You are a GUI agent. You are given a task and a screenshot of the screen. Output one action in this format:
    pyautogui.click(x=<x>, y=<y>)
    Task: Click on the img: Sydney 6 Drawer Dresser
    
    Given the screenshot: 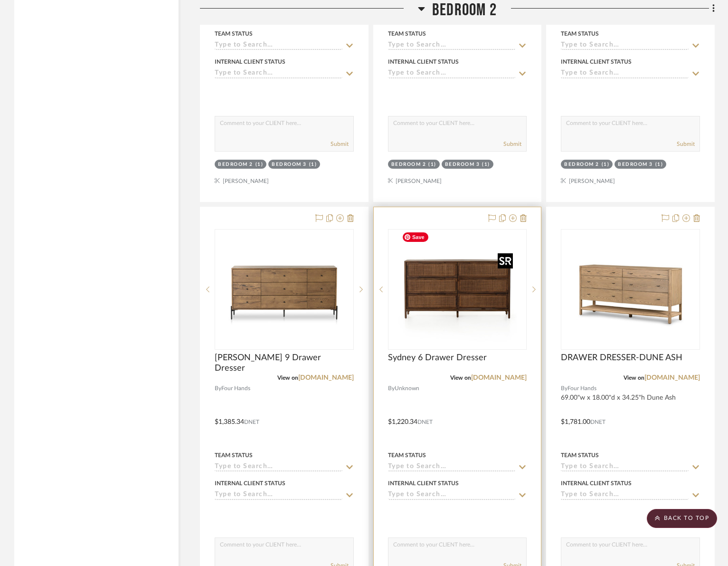 What is the action you would take?
    pyautogui.click(x=457, y=290)
    